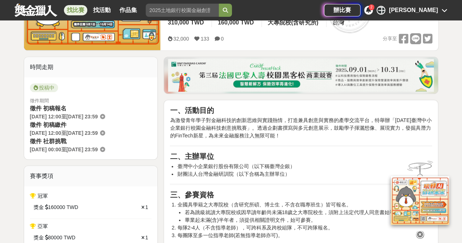 Image resolution: width=462 pixels, height=243 pixels. What do you see at coordinates (342, 10) in the screenshot?
I see `a: 辦比賽` at bounding box center [342, 10].